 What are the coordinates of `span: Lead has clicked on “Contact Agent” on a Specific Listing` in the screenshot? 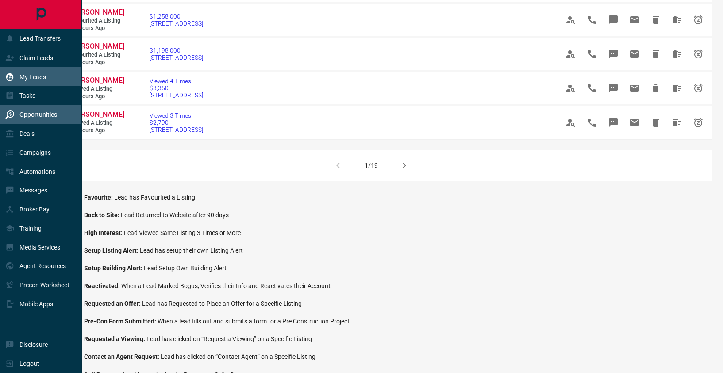 It's located at (238, 356).